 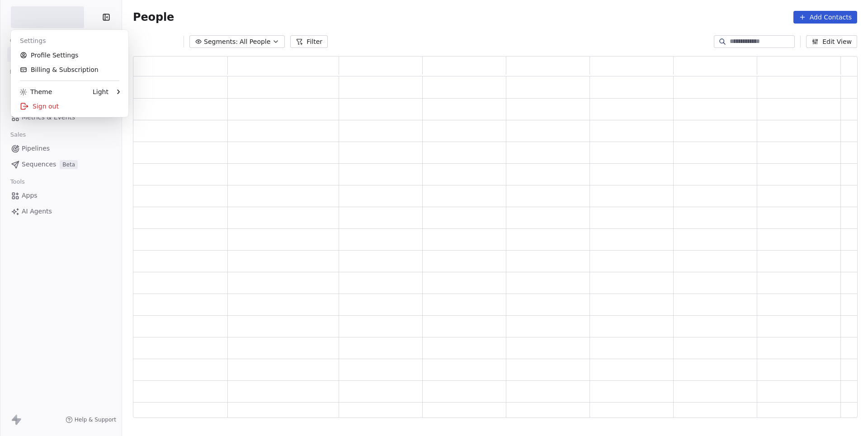 I want to click on a: Billing & Subscription, so click(x=70, y=70).